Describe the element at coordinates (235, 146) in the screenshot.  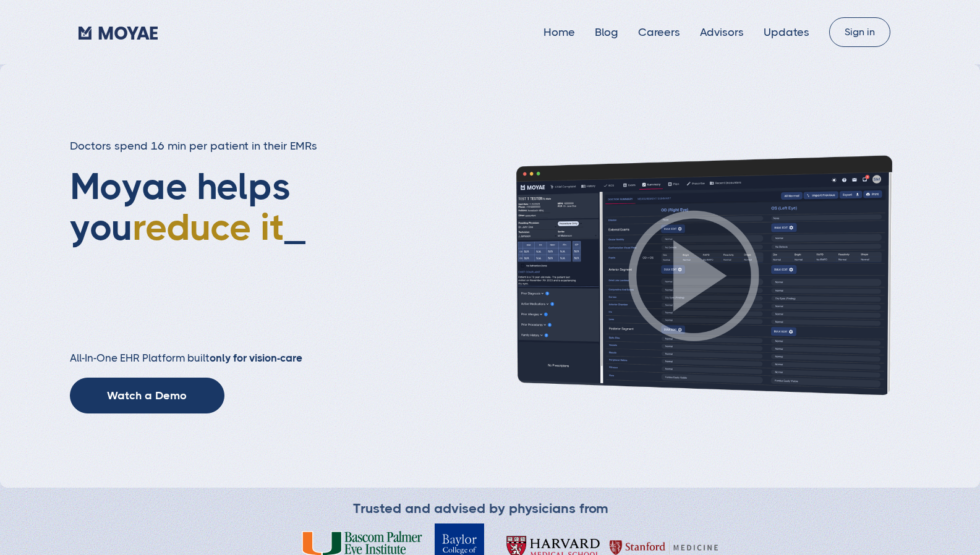
I see `h3: Doctors spend 16 min per patient in their EMRs` at that location.